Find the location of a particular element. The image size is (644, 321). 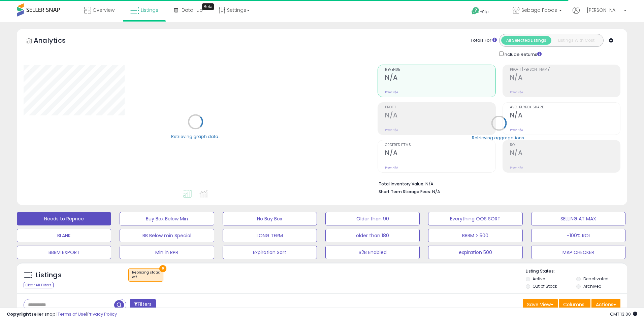

span: Help is located at coordinates (484, 12).